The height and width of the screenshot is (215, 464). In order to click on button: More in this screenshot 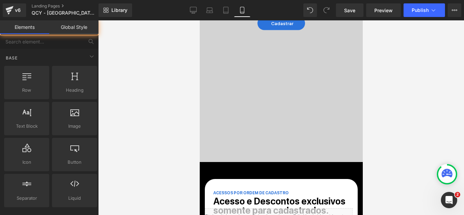, I will do `click(455, 10)`.